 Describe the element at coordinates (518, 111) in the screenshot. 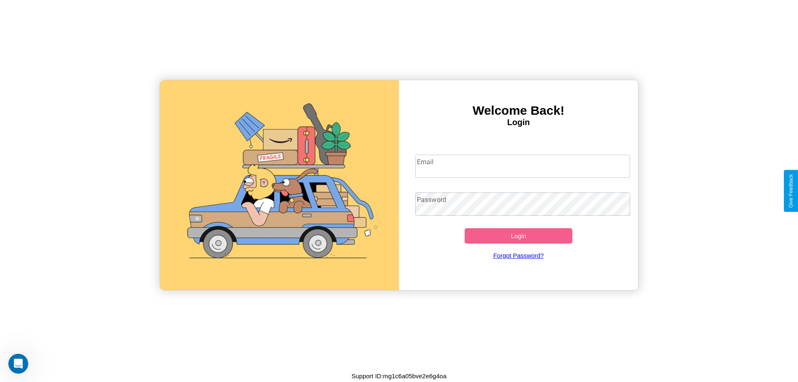

I see `h3: Welcome Back!` at that location.